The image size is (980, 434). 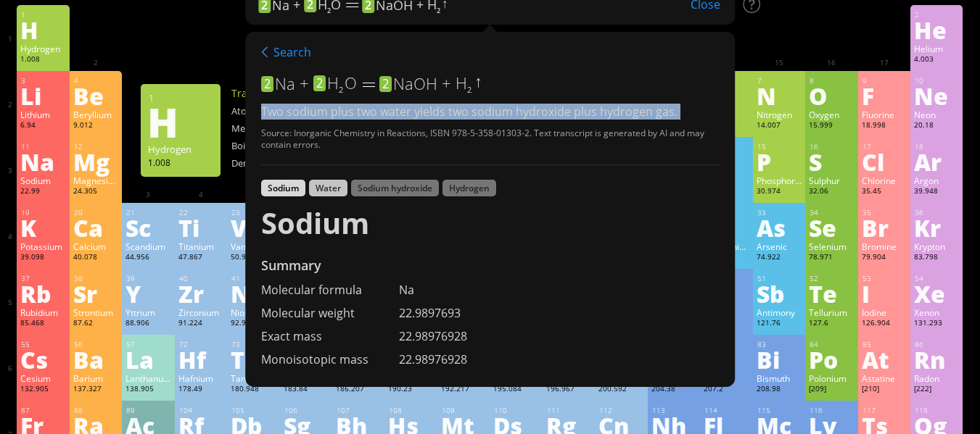 I want to click on div: 105, so click(x=253, y=410).